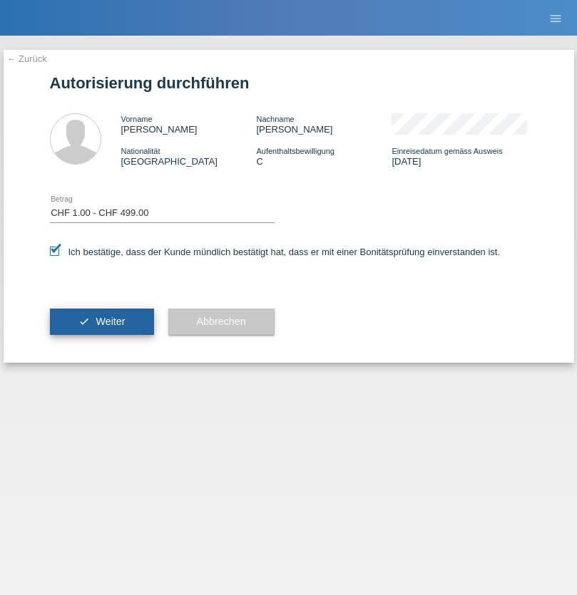  I want to click on button: check Weiter, so click(102, 322).